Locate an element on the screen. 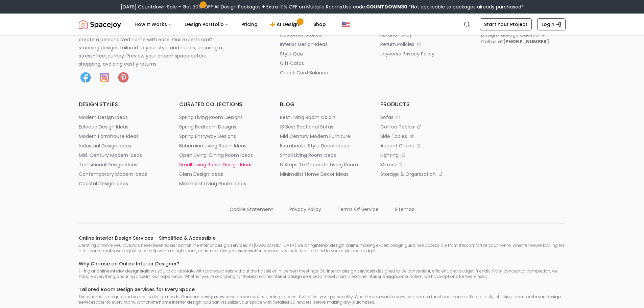  a: glam design ideas is located at coordinates (221, 174).